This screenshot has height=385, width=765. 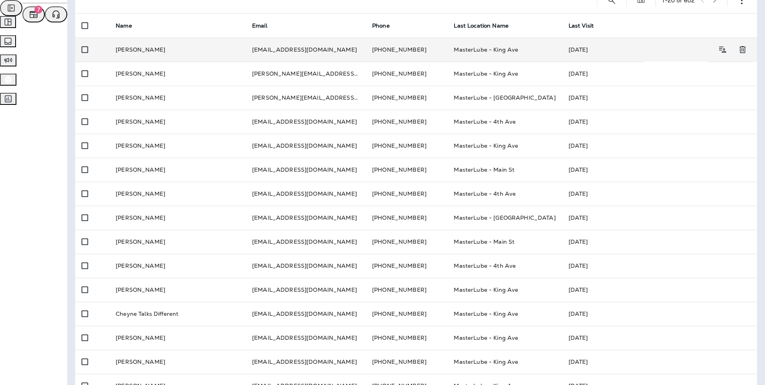 I want to click on span: Last Visit, so click(x=581, y=26).